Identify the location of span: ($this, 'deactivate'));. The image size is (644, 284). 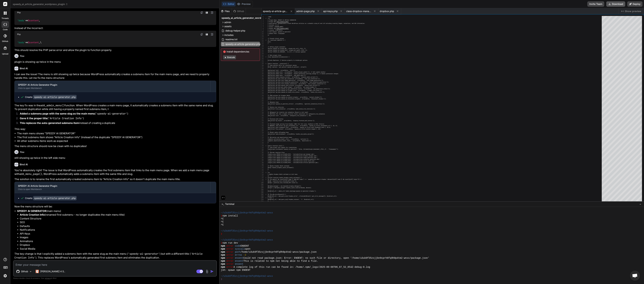
(304, 141).